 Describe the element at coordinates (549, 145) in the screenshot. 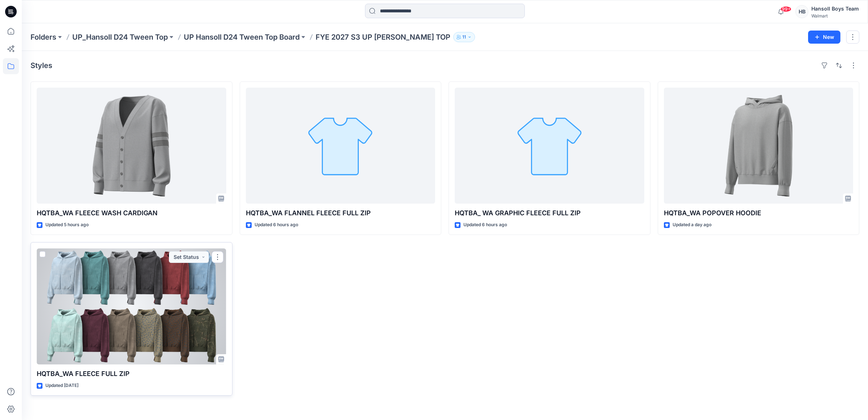

I see `a: HQTBA_ WA GRAPHIC FLEECE FULL ZIP` at that location.